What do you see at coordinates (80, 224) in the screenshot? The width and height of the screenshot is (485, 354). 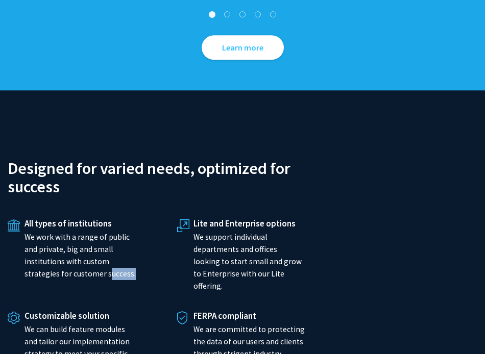 I see `h5: All types of institutions` at bounding box center [80, 224].